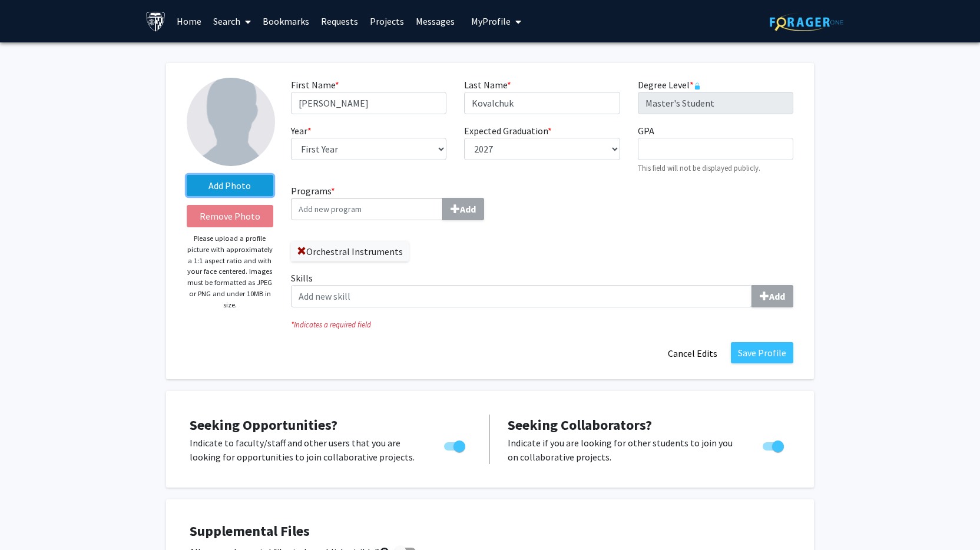  Describe the element at coordinates (367, 209) in the screenshot. I see `input: Programs*Add` at that location.